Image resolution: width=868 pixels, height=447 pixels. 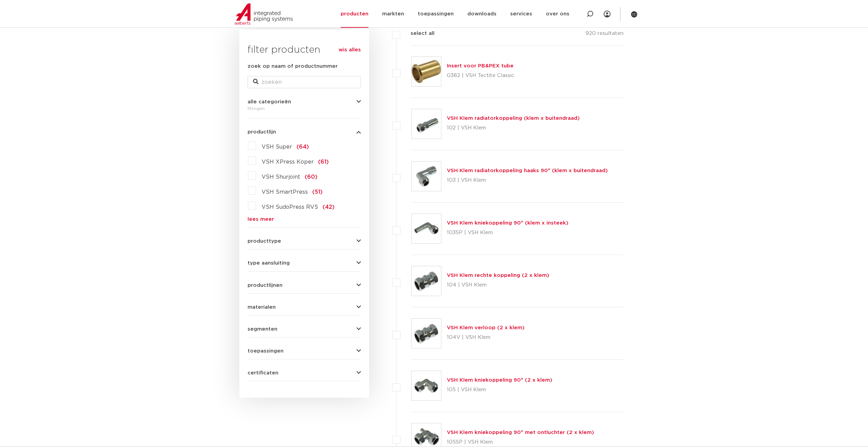 I want to click on span: (64), so click(x=302, y=147).